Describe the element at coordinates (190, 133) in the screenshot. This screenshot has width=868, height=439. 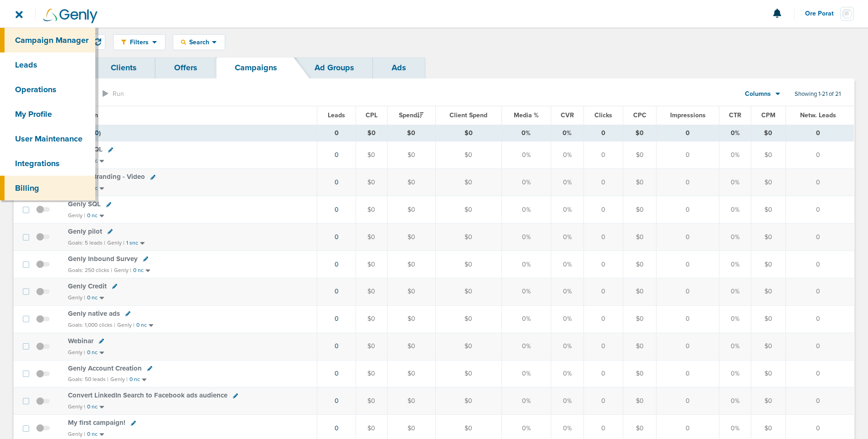
I see `td: TOTALS ( )` at that location.